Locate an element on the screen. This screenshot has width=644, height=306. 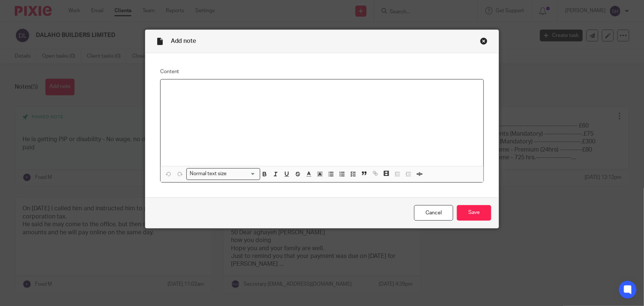
span: Add note is located at coordinates (183, 41).